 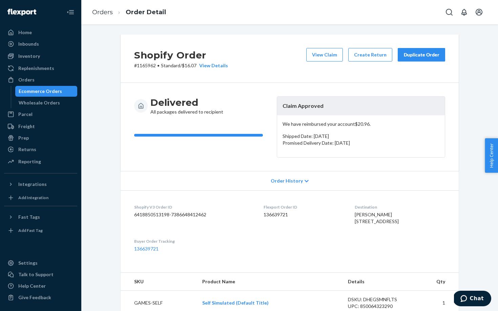 I want to click on div: Prep, so click(x=23, y=138).